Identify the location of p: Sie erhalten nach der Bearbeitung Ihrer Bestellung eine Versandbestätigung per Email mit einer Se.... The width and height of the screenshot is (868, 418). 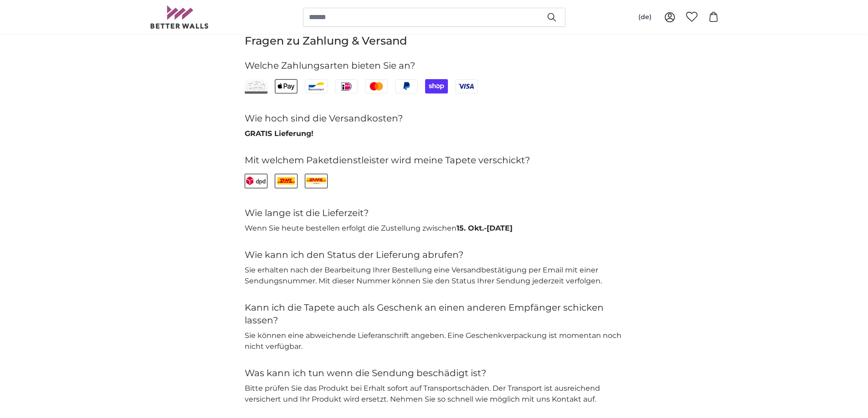
(434, 276).